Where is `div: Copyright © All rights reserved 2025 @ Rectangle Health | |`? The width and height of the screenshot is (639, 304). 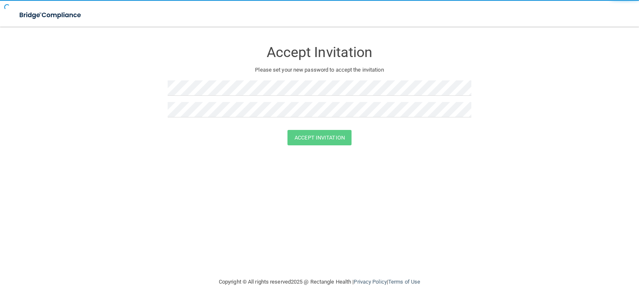 div: Copyright © All rights reserved 2025 @ Rectangle Health | | is located at coordinates (320, 282).